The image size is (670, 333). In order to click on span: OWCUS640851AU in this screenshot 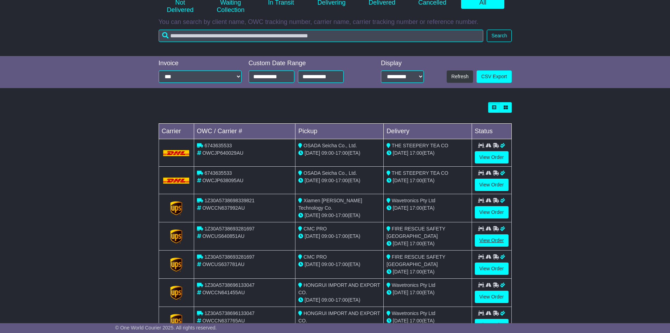, I will do `click(223, 236)`.